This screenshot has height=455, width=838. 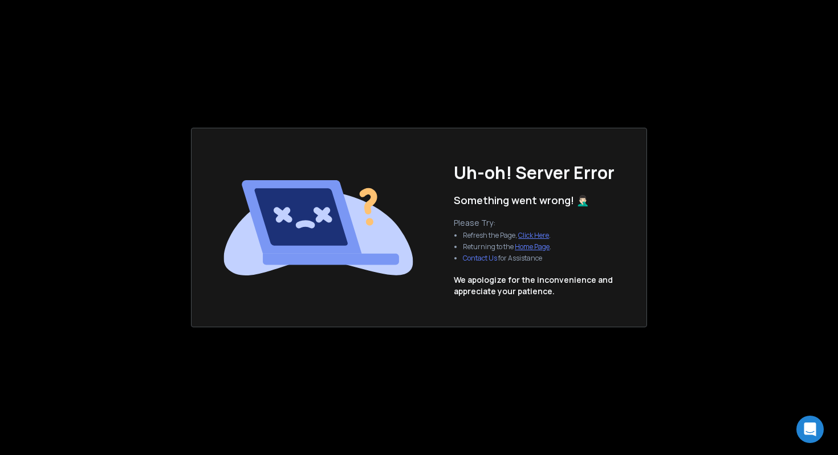 What do you see at coordinates (532, 246) in the screenshot?
I see `a: Home Page` at bounding box center [532, 246].